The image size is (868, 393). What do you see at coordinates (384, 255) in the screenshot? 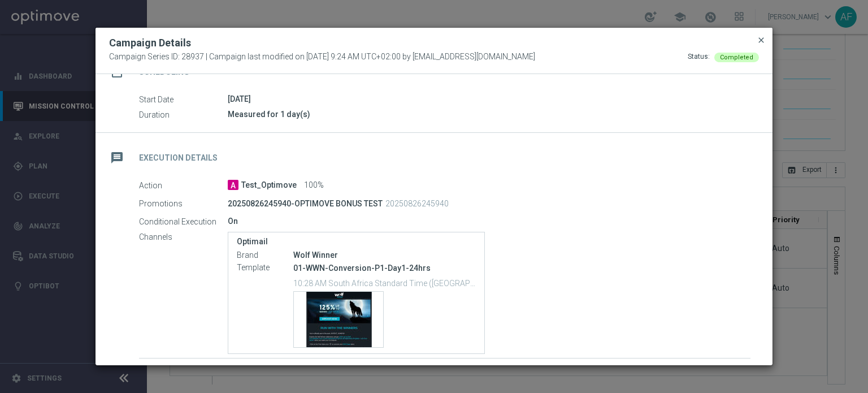
I see `div: Wolf Winner` at bounding box center [384, 255].